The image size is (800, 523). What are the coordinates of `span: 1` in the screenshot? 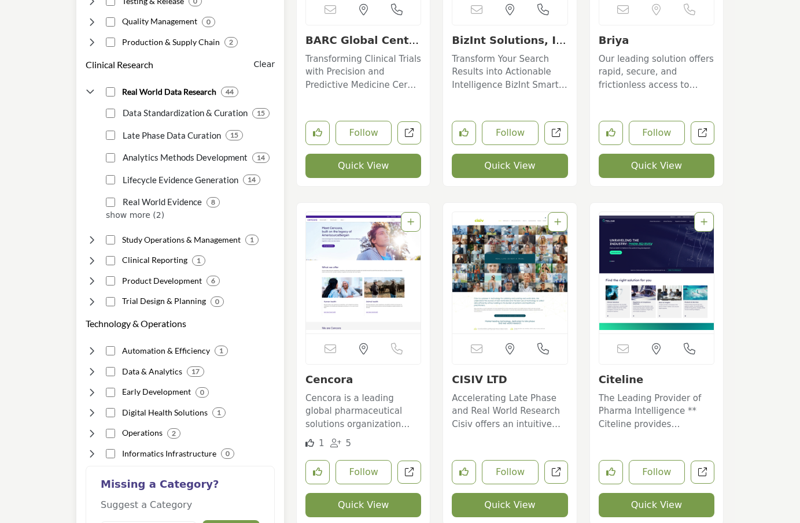 It's located at (322, 444).